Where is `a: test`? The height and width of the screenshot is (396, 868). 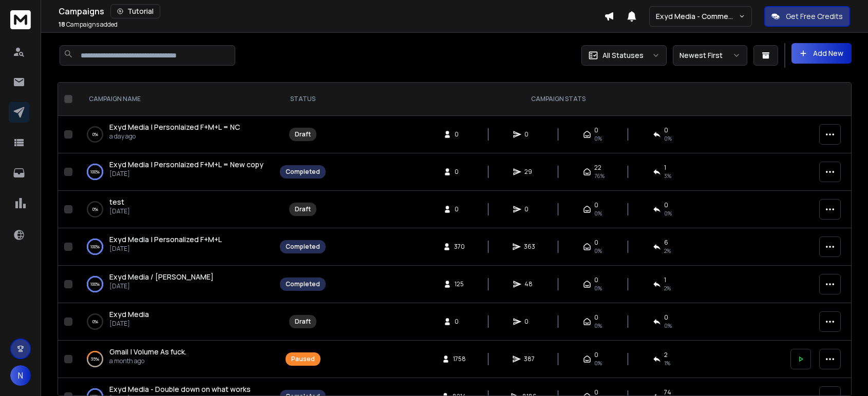
a: test is located at coordinates (117, 202).